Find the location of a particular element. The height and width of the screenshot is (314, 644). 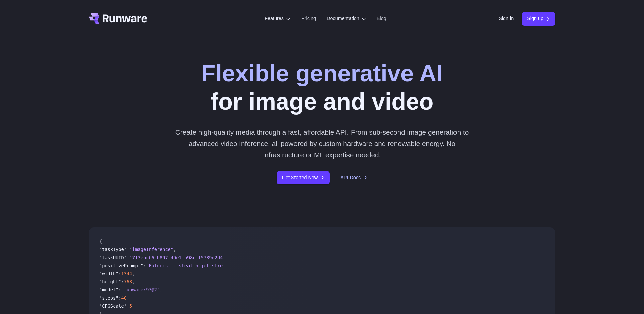

a: Get Started Now is located at coordinates (303, 177).